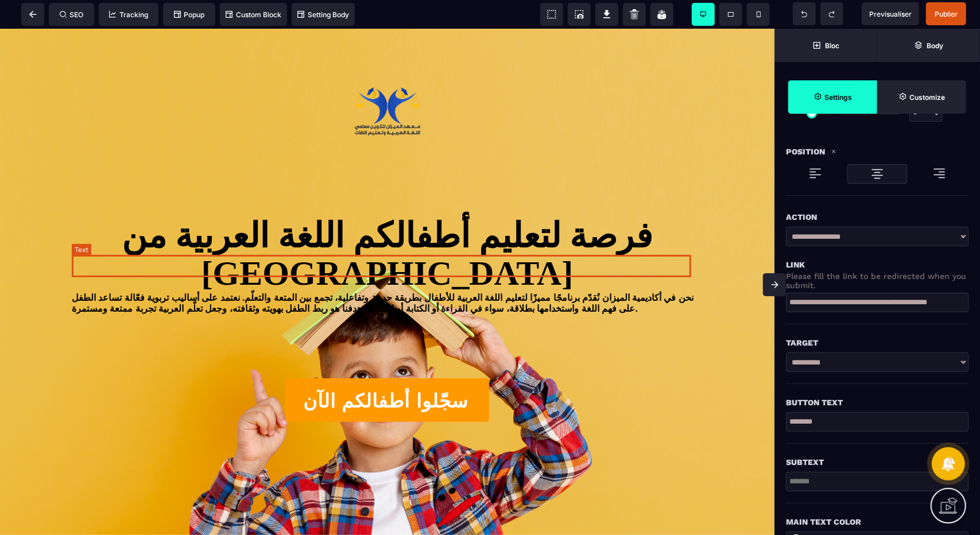 Image resolution: width=980 pixels, height=535 pixels. What do you see at coordinates (927, 98) in the screenshot?
I see `strong: Customize` at bounding box center [927, 98].